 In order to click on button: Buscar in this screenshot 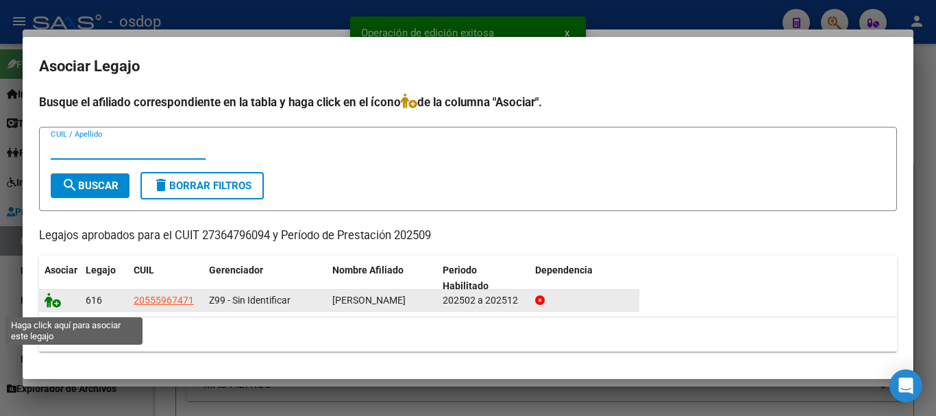, I will do `click(90, 186)`.